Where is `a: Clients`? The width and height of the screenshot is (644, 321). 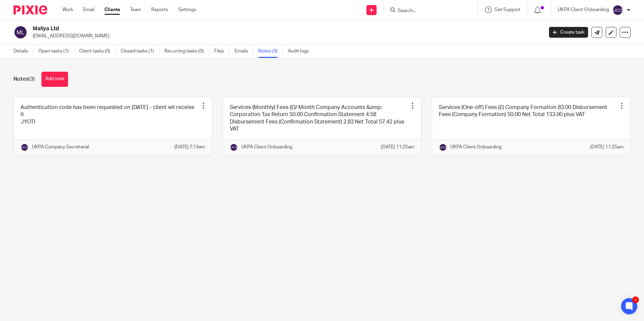 a: Clients is located at coordinates (112, 10).